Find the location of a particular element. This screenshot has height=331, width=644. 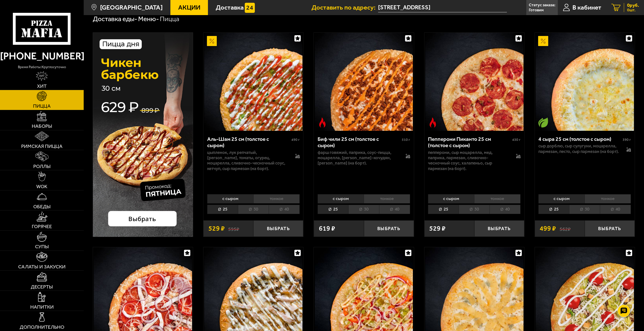

p: Готовим is located at coordinates (536, 10).